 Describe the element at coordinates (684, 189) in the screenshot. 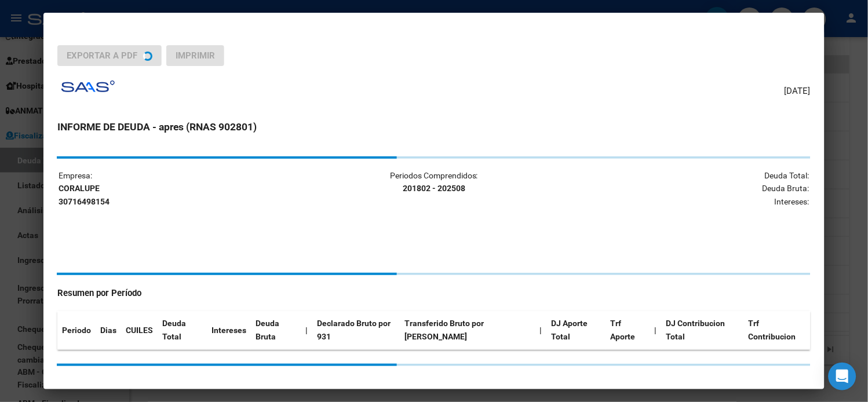

I see `p: Deuda Total: Deuda Bruta: Intereses:` at that location.